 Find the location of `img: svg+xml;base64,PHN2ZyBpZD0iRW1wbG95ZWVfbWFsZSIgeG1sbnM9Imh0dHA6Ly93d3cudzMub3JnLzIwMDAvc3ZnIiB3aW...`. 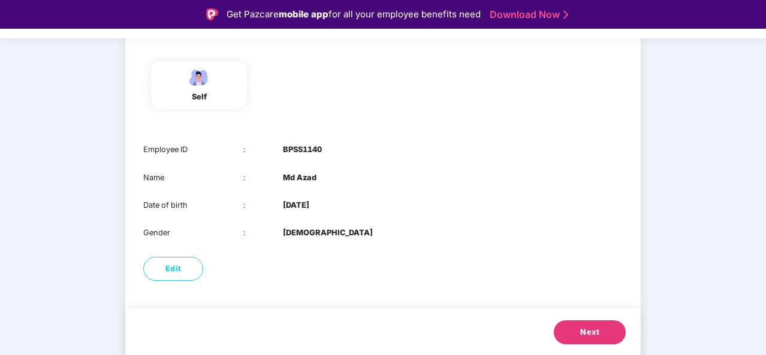

img: svg+xml;base64,PHN2ZyBpZD0iRW1wbG95ZWVfbWFsZSIgeG1sbnM9Imh0dHA6Ly93d3cudzMub3JnLzIwMDAvc3ZnIiB3aW... is located at coordinates (199, 77).